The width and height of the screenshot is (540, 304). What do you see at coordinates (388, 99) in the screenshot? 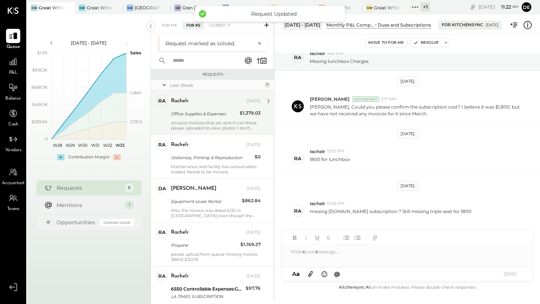
I see `span: 5:17 AM` at bounding box center [388, 99].